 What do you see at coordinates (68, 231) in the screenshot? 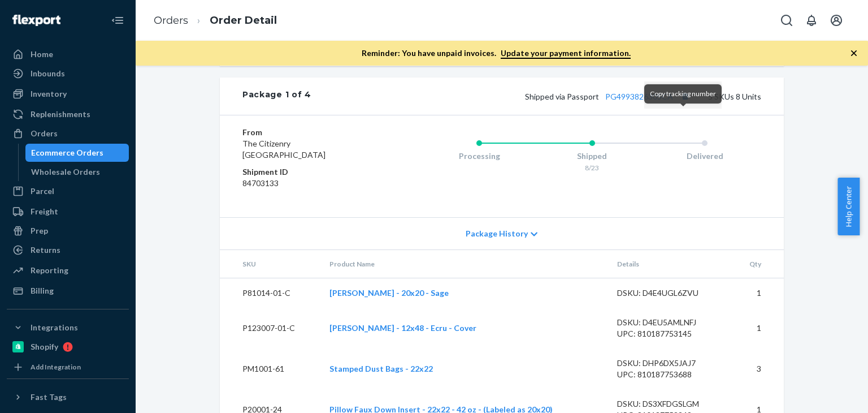
I see `a: Prep` at bounding box center [68, 231].